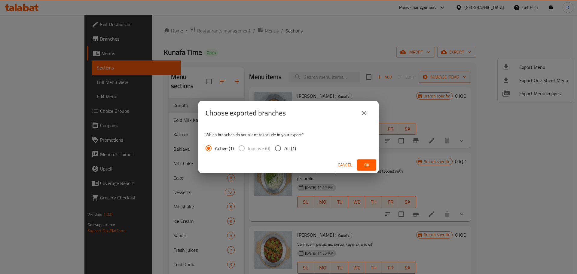  What do you see at coordinates (259, 148) in the screenshot?
I see `span: Inactive (0)` at bounding box center [259, 148].